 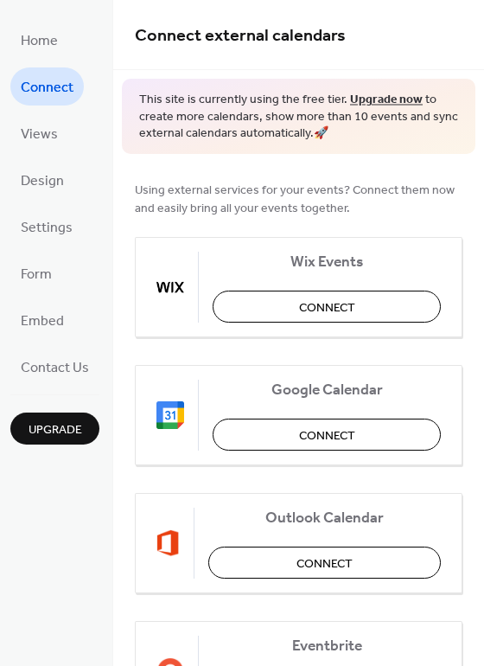 I want to click on a: Connect, so click(x=47, y=86).